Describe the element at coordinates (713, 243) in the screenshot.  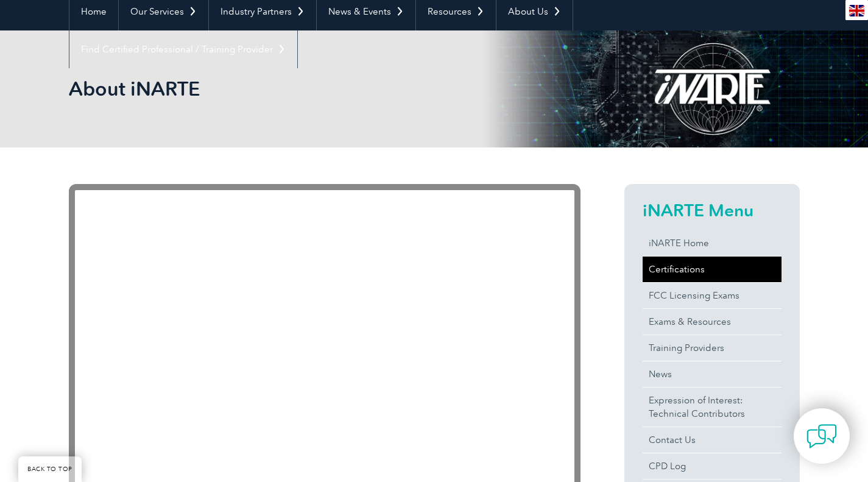
I see `a: iNARTE Home` at that location.